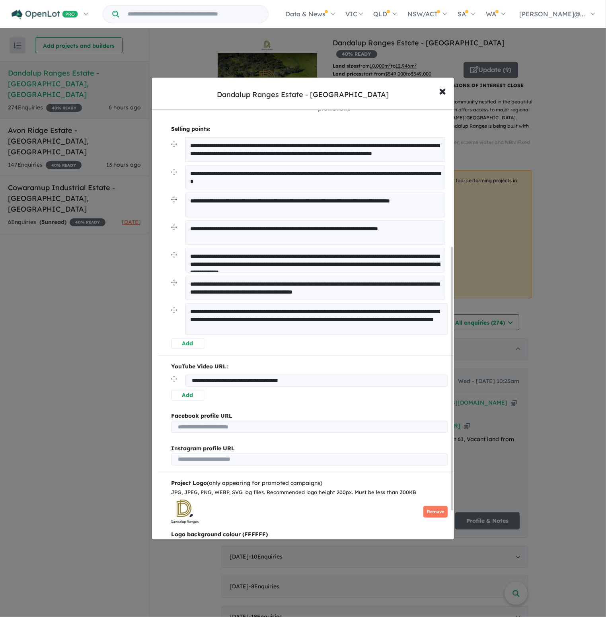  I want to click on p: Selling points:, so click(310, 129).